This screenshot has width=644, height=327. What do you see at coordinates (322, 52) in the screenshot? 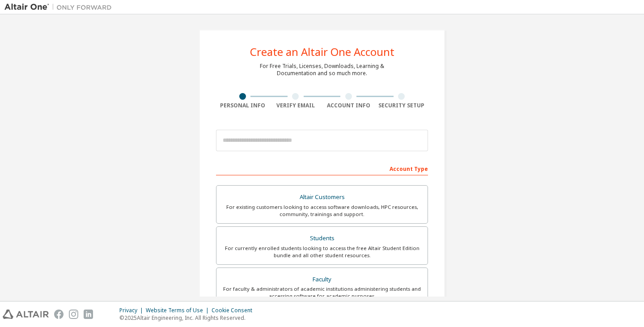
I see `div: Create an Altair One Account` at bounding box center [322, 52].